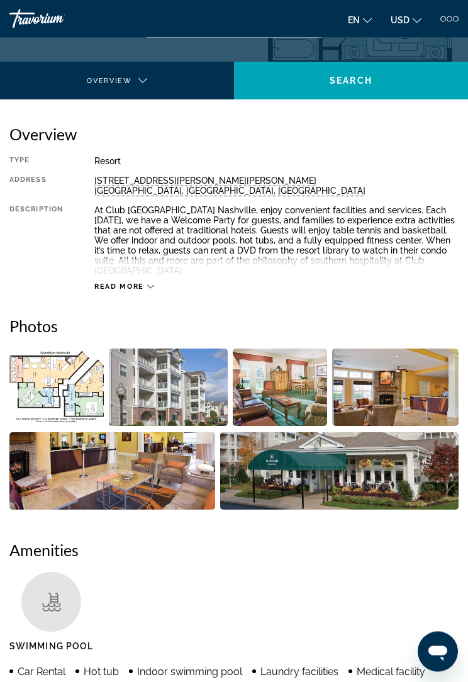  What do you see at coordinates (400, 20) in the screenshot?
I see `span: USD` at bounding box center [400, 20].